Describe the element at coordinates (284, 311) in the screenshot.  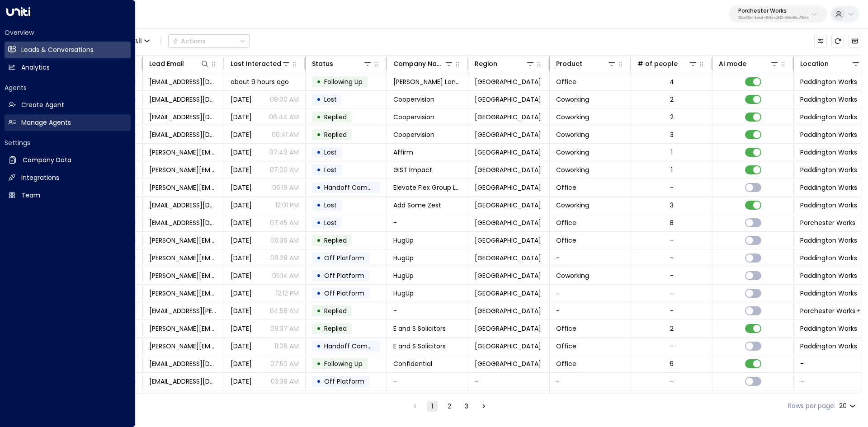
I see `p: 04:58 AM` at that location.